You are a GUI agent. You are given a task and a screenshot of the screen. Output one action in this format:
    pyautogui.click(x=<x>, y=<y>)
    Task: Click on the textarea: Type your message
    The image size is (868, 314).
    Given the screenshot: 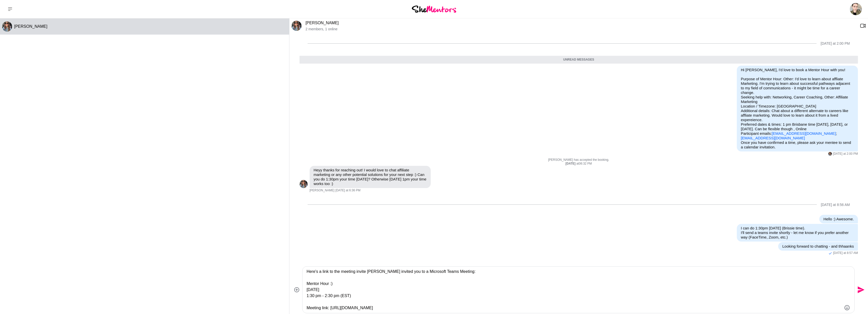 What is the action you would take?
    pyautogui.click(x=574, y=290)
    